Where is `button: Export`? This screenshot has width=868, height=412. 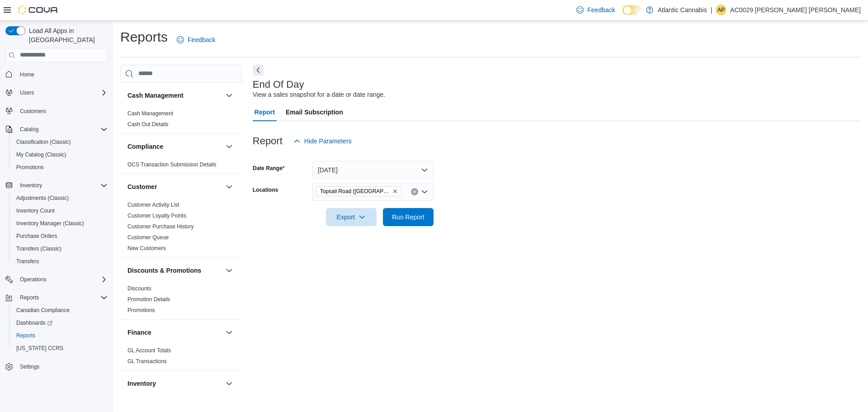 button: Export is located at coordinates (352, 217).